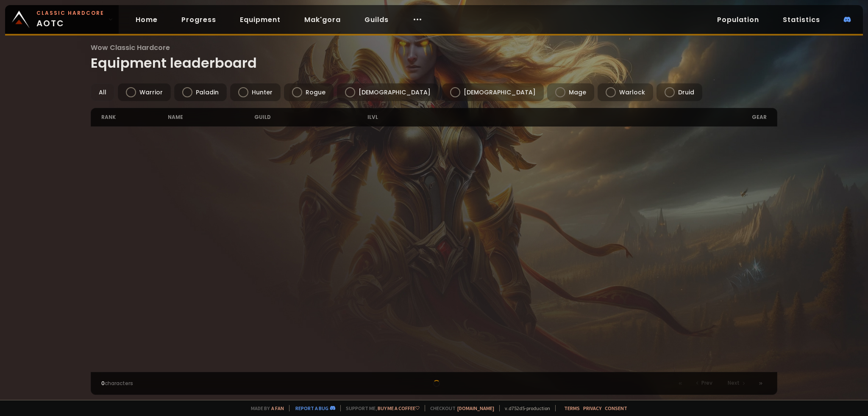 Image resolution: width=868 pixels, height=416 pixels. What do you see at coordinates (62, 20) in the screenshot?
I see `a: Classic HardcoreAOTC` at bounding box center [62, 20].